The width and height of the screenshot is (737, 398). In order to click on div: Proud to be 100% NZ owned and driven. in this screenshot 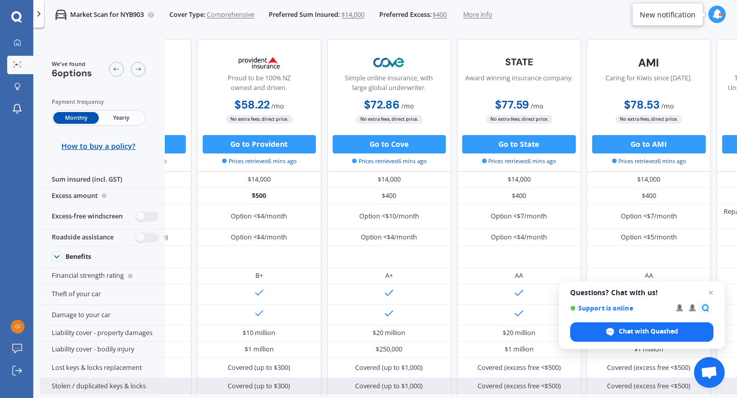, I will do `click(259, 85)`.